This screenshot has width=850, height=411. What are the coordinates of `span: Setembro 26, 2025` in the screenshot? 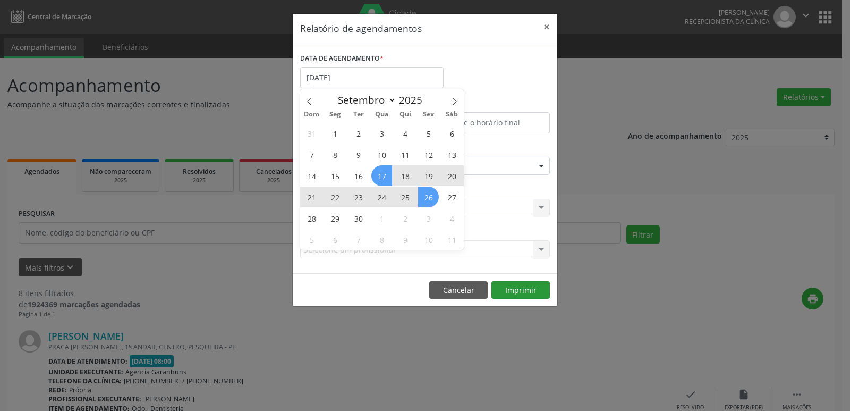 It's located at (428, 197).